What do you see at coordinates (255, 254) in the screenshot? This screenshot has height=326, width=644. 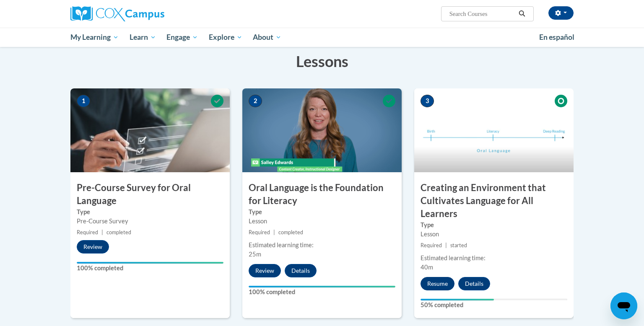 I see `span: 25m` at bounding box center [255, 254].